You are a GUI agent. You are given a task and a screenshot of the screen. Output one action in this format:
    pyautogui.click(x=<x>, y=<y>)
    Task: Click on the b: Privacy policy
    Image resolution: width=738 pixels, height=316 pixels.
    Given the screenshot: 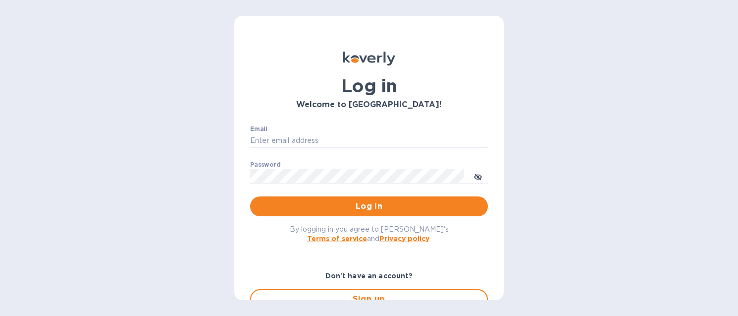 What is the action you would take?
    pyautogui.click(x=404, y=238)
    